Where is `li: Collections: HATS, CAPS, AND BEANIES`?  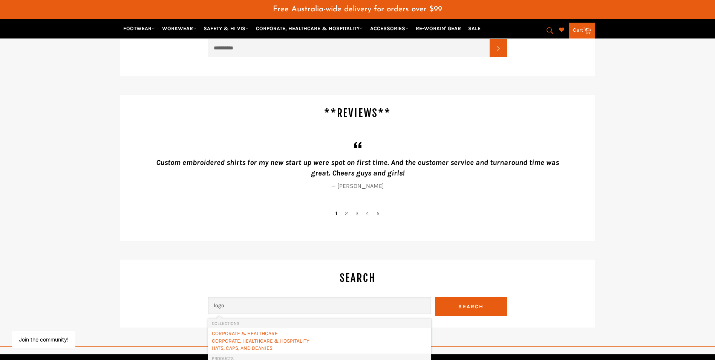
li: Collections: HATS, CAPS, AND BEANIES is located at coordinates (320, 349).